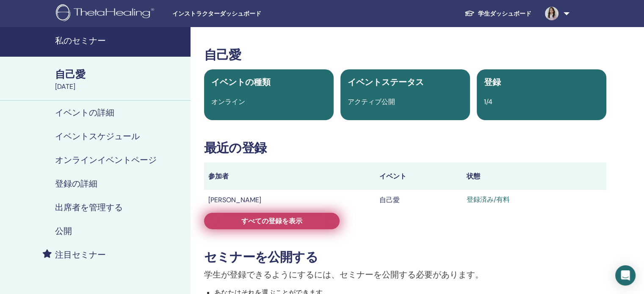 The height and width of the screenshot is (294, 644). What do you see at coordinates (625, 275) in the screenshot?
I see `div: インターコムメッセンジャーを開く` at bounding box center [625, 275].